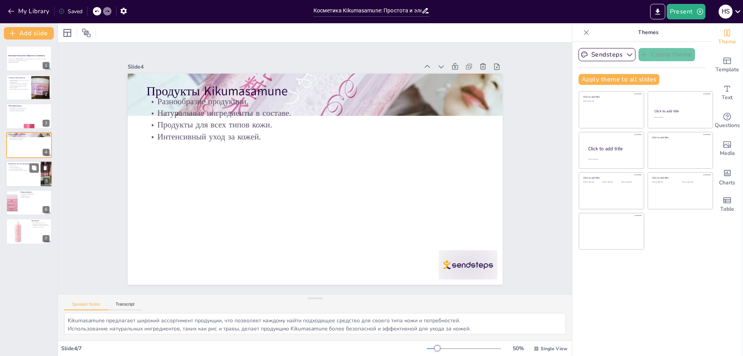  I want to click on p: Быстрая впитываемость., so click(23, 167).